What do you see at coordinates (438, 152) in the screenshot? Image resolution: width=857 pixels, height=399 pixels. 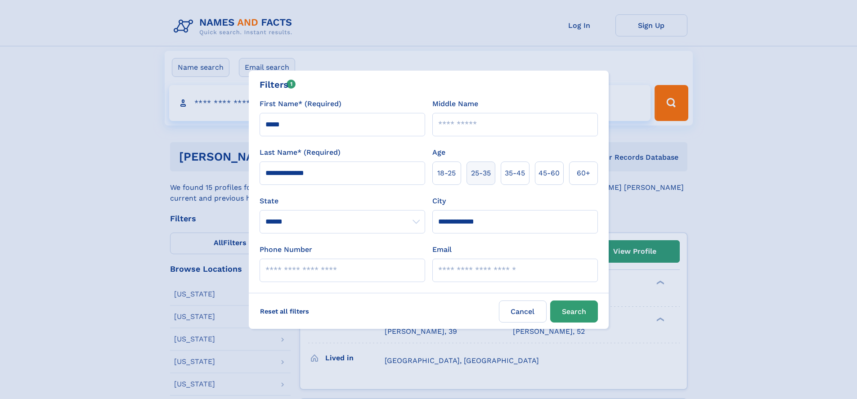 I see `label: Age` at bounding box center [438, 152].